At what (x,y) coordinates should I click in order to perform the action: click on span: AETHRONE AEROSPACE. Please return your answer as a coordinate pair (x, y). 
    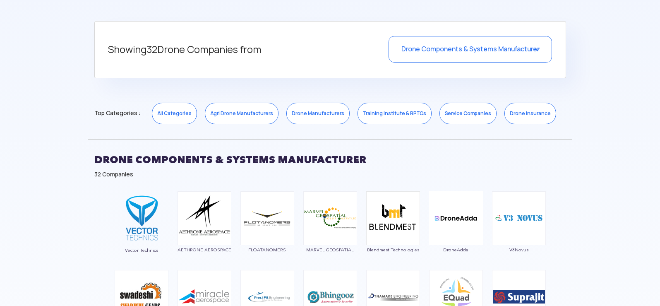
    Looking at the image, I should click on (204, 250).